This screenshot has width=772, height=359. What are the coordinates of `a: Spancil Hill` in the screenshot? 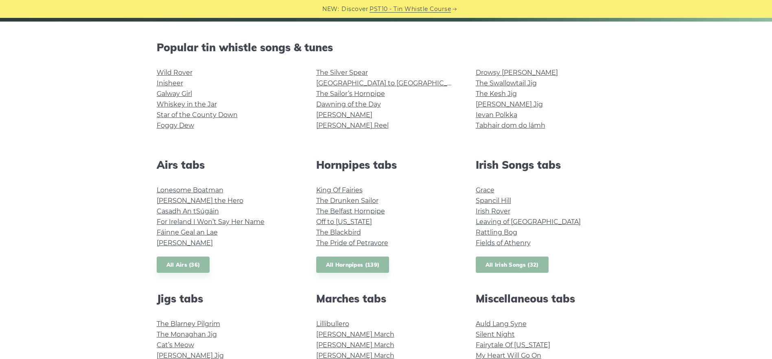 It's located at (493, 201).